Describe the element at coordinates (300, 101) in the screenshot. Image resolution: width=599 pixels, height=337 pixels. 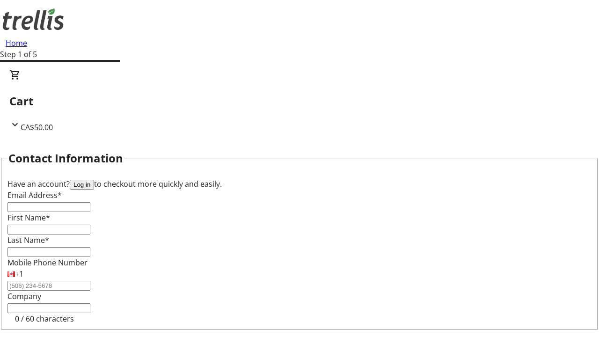
I see `h2: Cart` at that location.